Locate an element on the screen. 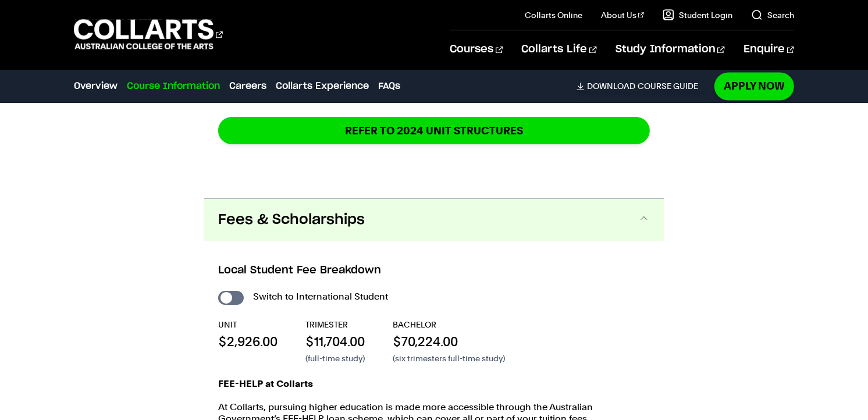  span: Fees & Scholarships is located at coordinates (291, 220).